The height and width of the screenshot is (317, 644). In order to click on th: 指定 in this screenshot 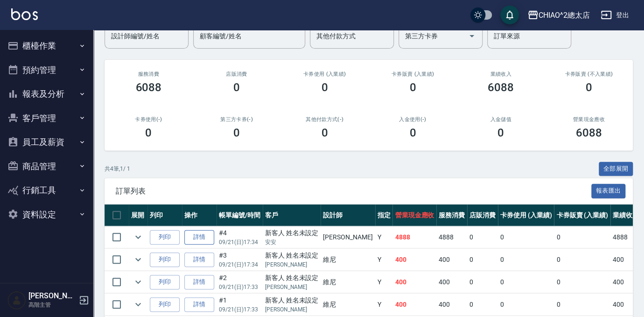, I will do `click(384, 215)`.